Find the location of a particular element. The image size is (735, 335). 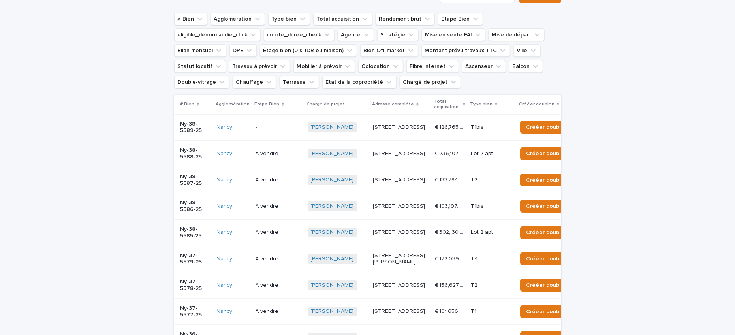

button: Montant prévu travaux TTC is located at coordinates (465, 51).